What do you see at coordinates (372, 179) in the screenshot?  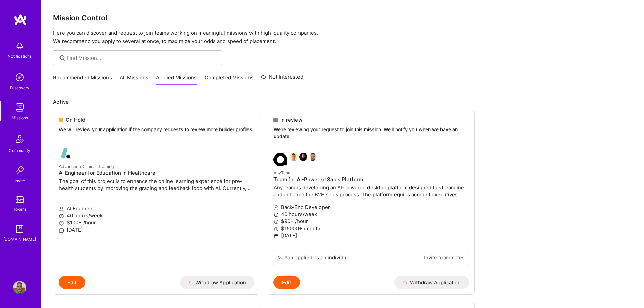 I see `h4: Team for AI-Powered Sales Platform` at bounding box center [372, 179].